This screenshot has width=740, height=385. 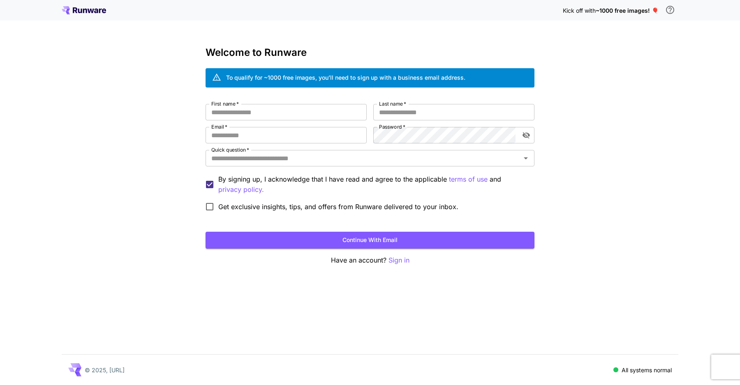 I want to click on button: By signing up, I acknowledge that I have read and agree to the applicable and privacy policy., so click(x=468, y=179).